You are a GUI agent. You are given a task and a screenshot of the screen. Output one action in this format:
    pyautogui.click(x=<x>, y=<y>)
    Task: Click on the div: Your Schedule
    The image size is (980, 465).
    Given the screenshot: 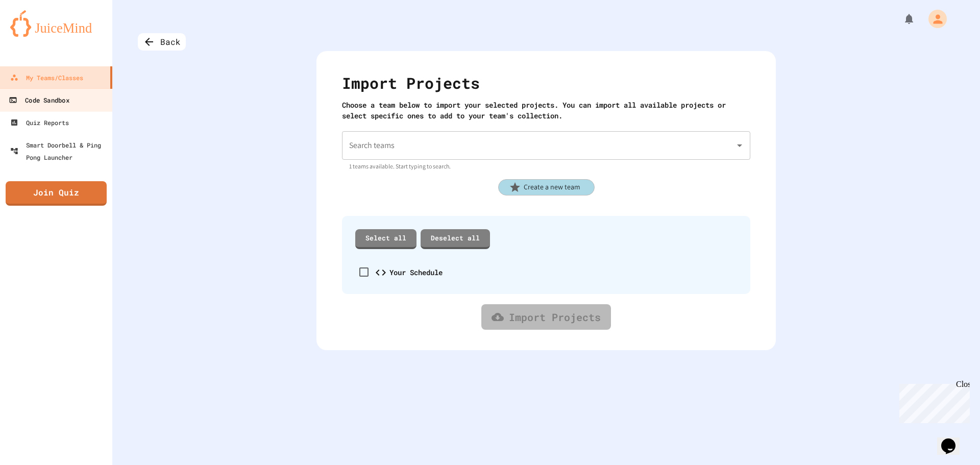 What is the action you would take?
    pyautogui.click(x=416, y=272)
    